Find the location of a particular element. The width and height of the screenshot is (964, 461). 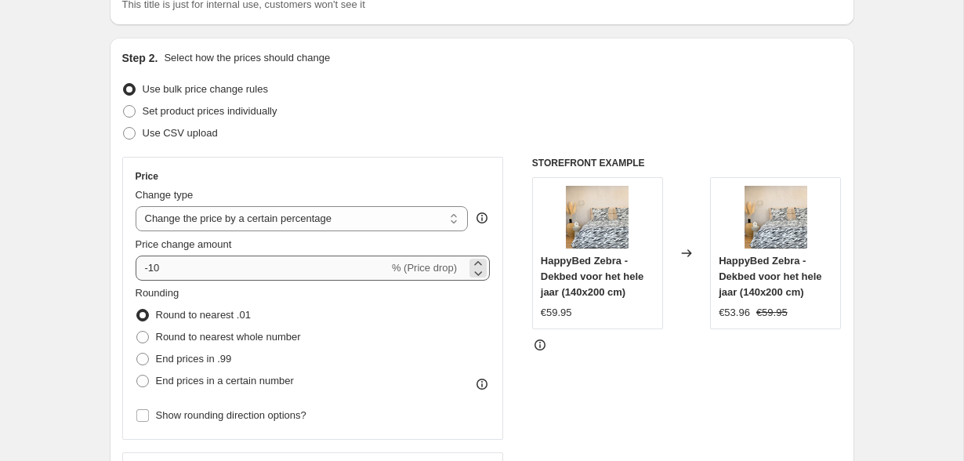

span: Use bulk price change rules is located at coordinates (205, 89).